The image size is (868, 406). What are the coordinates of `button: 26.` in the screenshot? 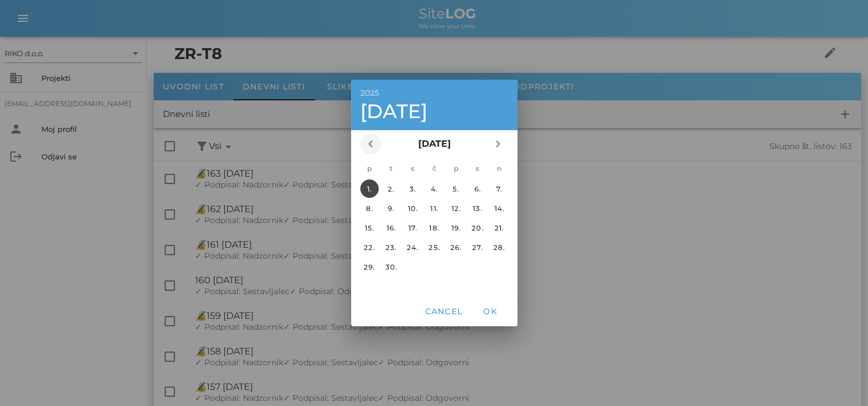 It's located at (455, 247).